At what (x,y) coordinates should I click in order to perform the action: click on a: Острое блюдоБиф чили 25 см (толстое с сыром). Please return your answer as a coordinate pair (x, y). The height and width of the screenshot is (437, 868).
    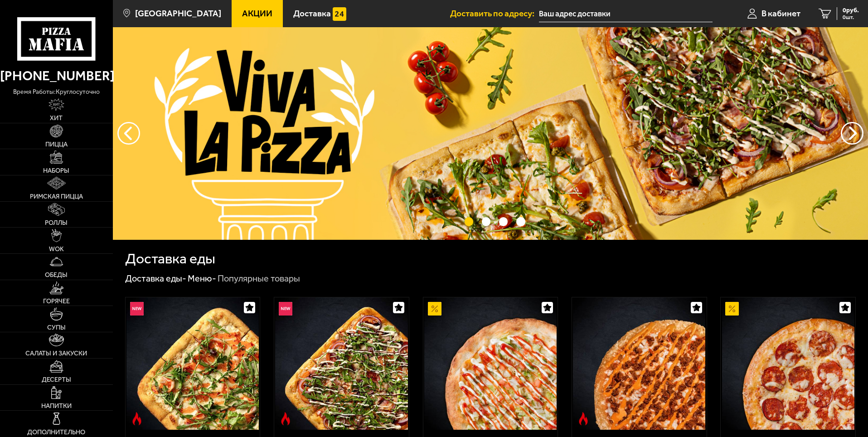
    Looking at the image, I should click on (639, 363).